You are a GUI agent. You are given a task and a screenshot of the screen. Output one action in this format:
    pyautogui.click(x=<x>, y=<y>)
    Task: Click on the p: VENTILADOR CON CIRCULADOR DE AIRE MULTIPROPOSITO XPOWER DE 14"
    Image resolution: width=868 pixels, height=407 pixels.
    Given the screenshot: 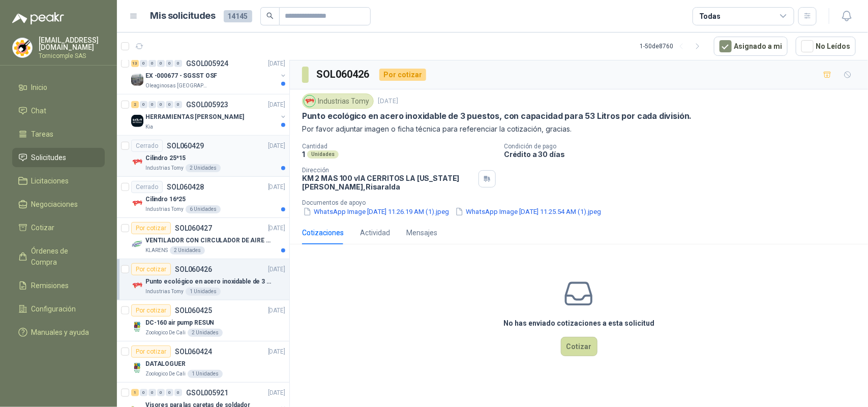 What is the action you would take?
    pyautogui.click(x=208, y=240)
    